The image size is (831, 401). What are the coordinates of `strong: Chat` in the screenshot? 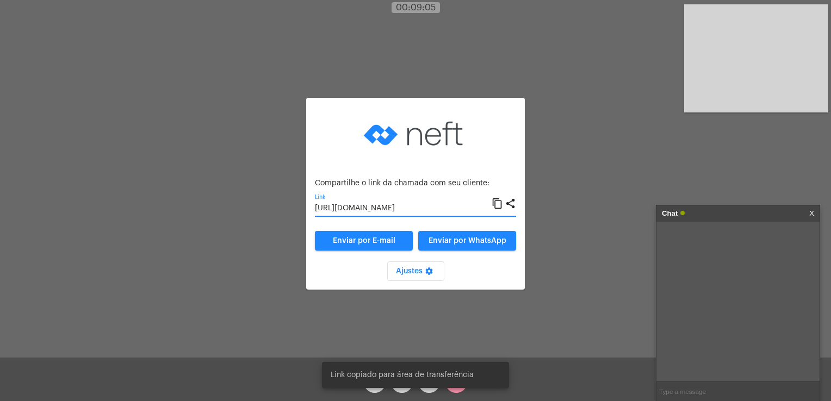 It's located at (670, 214).